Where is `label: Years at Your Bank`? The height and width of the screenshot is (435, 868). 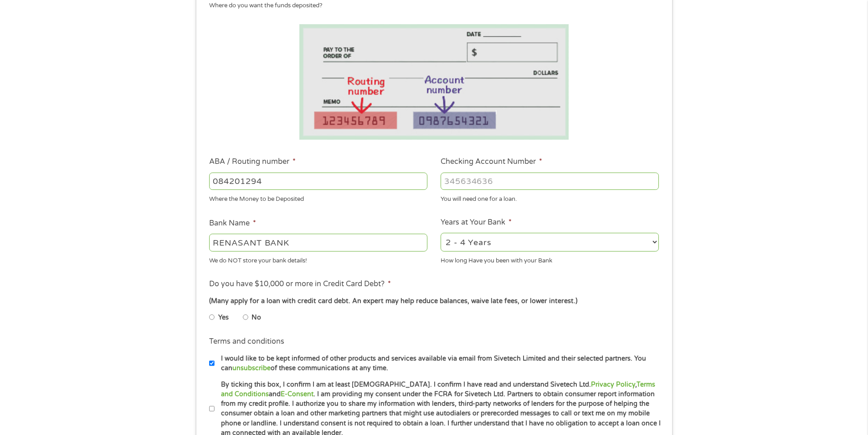
label: Years at Your Bank is located at coordinates (476, 222).